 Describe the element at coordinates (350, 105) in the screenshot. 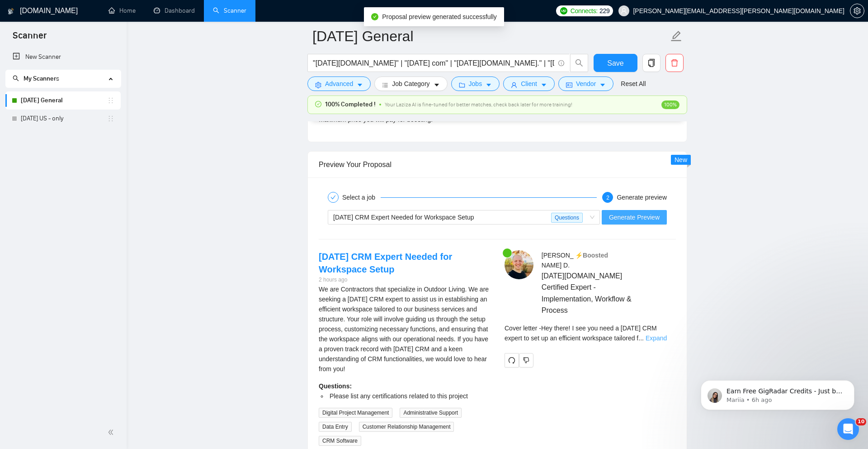

I see `span: 100% Completed !` at that location.